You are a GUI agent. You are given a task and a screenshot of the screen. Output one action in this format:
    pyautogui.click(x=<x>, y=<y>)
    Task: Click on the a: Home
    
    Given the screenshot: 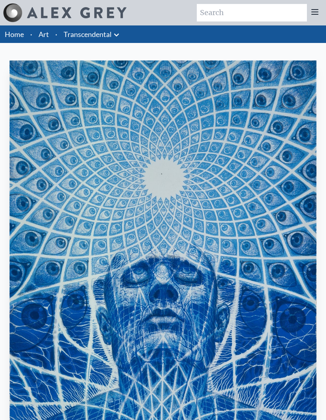 What is the action you would take?
    pyautogui.click(x=14, y=34)
    